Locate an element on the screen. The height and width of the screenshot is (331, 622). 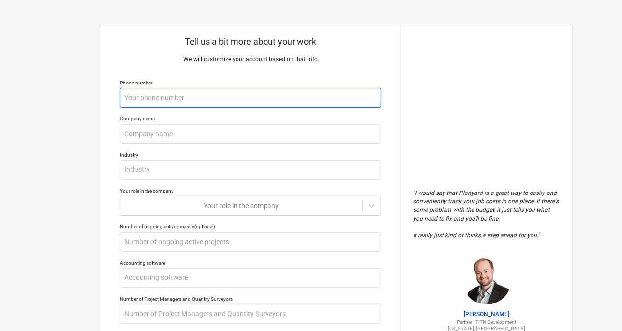
input: Industry is located at coordinates (250, 170).